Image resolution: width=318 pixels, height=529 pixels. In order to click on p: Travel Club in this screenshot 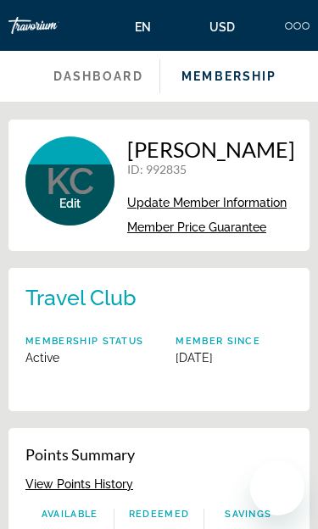, I will do `click(80, 297)`.